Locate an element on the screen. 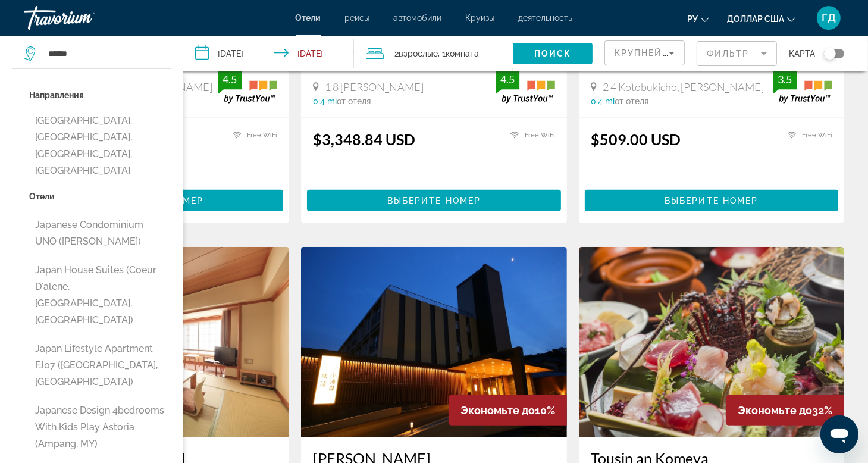  button: Japanese Design 4bedrooms with Kids Play Astoria (Ampang, MY) is located at coordinates (100, 428).